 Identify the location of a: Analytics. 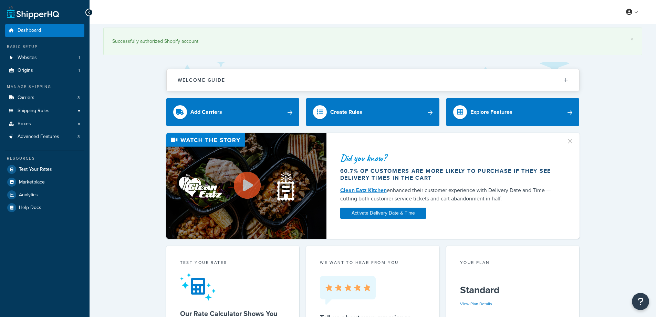
(45, 195).